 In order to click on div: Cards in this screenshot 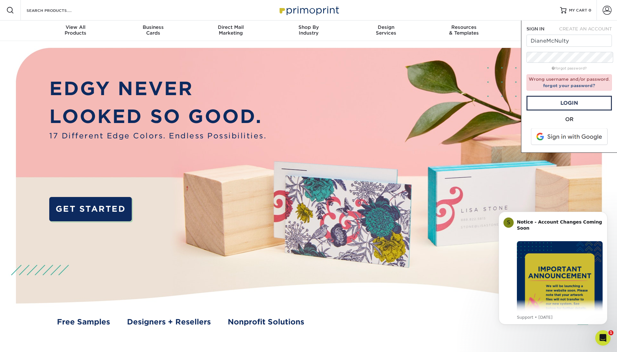, I will do `click(153, 30)`.